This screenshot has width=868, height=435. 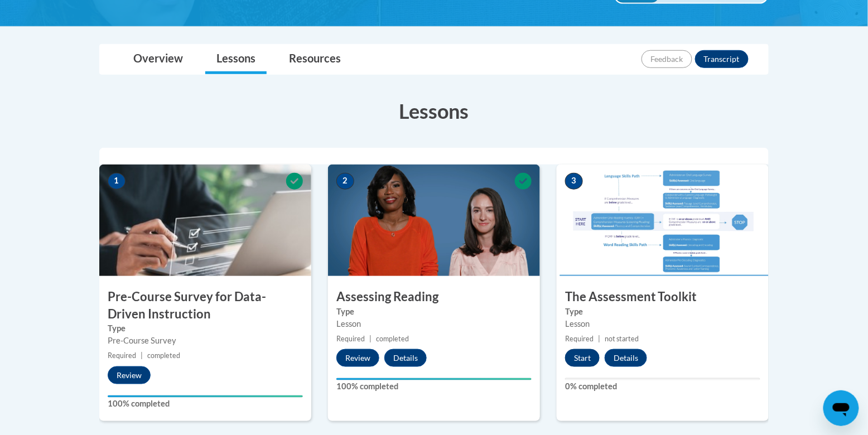 I want to click on h3: Assessing Reading, so click(x=434, y=297).